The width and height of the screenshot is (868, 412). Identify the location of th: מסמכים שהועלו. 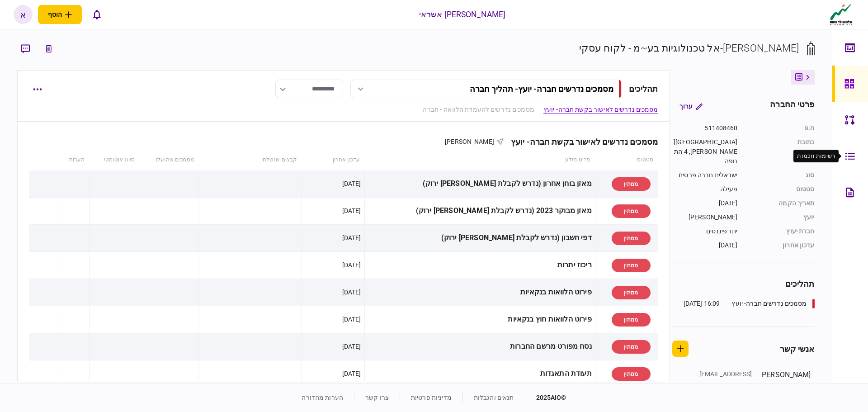
(169, 160).